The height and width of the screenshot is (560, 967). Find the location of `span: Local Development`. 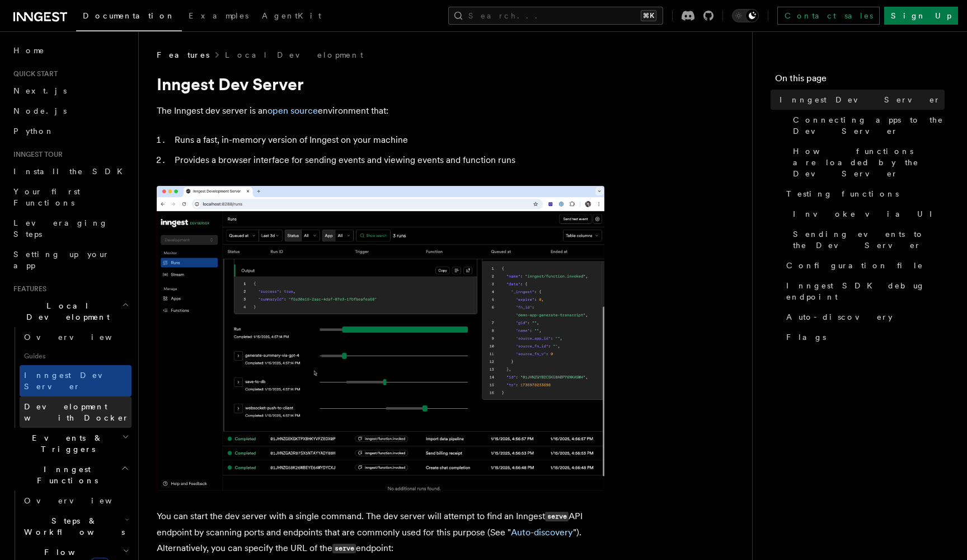

span: Local Development is located at coordinates (65, 311).